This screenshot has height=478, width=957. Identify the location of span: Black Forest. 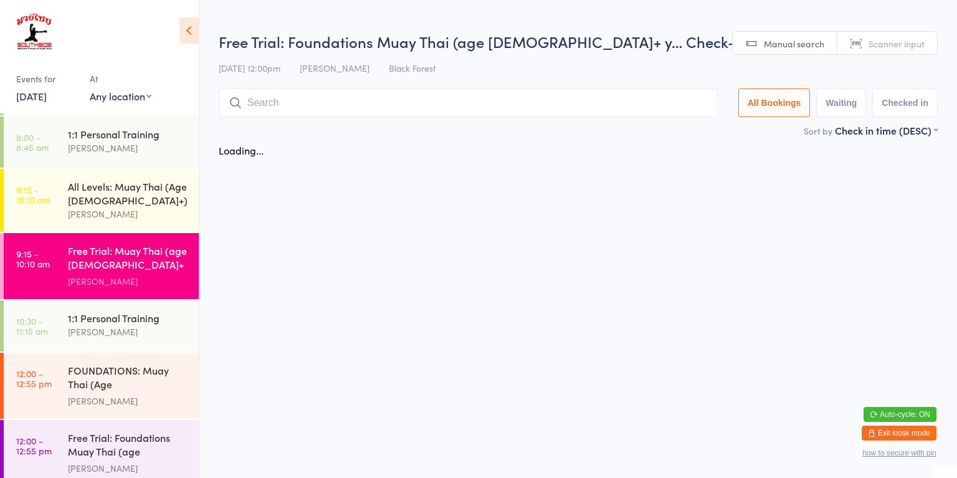
(412, 68).